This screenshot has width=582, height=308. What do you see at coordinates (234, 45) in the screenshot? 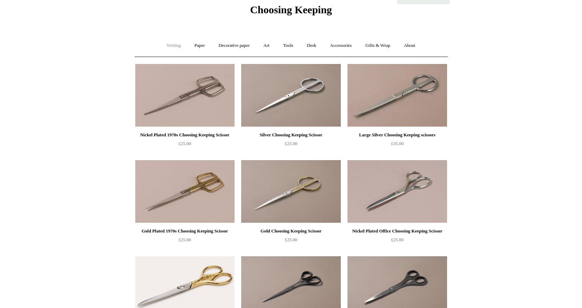
I see `a: Decorative paper` at bounding box center [234, 45].